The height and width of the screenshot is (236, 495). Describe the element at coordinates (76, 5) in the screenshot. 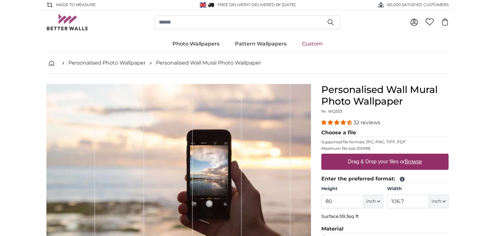

I see `span: Made to Measure` at that location.